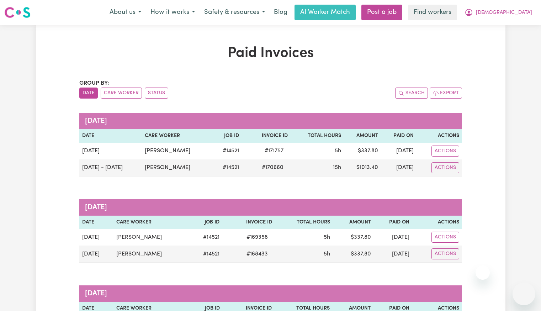 The width and height of the screenshot is (541, 311). I want to click on button: Export, so click(446, 93).